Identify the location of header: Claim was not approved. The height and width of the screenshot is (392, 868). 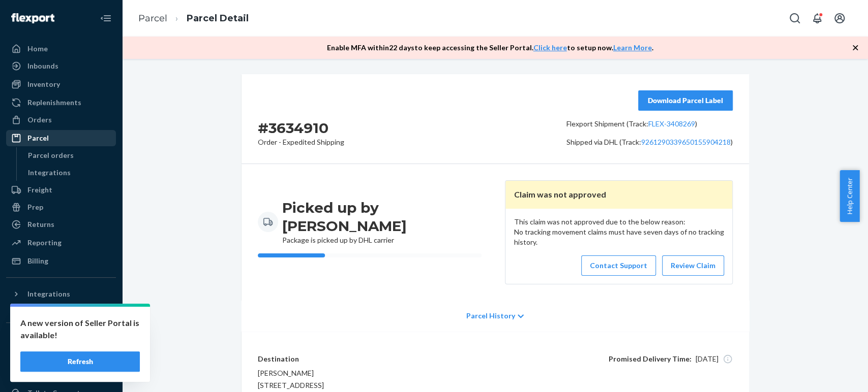
(618, 195).